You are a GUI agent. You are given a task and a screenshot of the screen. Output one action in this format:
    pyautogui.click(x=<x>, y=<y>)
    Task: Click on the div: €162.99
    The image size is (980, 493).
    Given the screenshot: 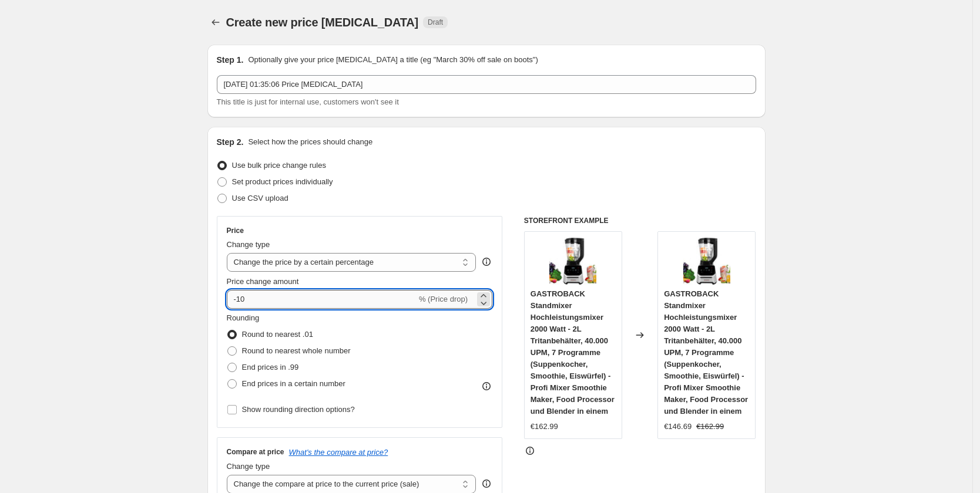 What is the action you would take?
    pyautogui.click(x=544, y=427)
    